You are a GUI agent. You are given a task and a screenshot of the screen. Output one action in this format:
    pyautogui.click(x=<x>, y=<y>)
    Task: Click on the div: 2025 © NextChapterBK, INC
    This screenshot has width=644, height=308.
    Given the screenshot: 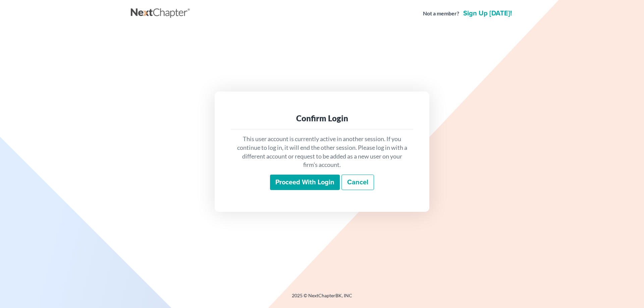 What is the action you would take?
    pyautogui.click(x=322, y=298)
    